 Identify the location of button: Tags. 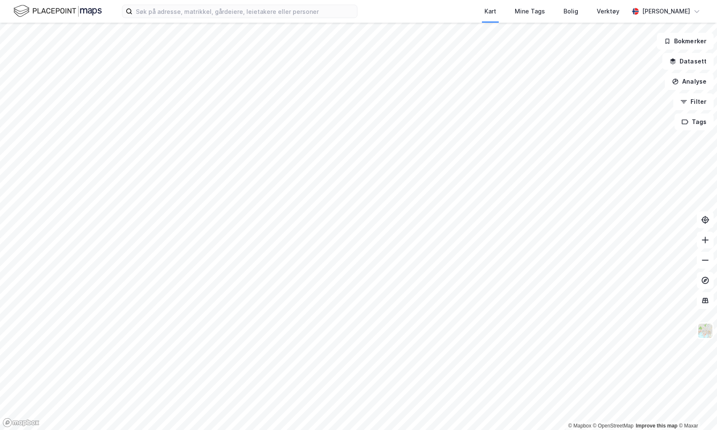
(694, 122).